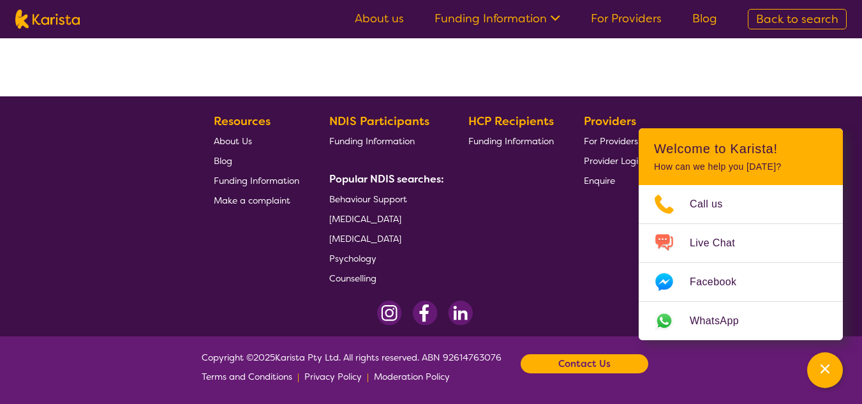 The image size is (862, 404). I want to click on span: Terms and Conditions, so click(247, 376).